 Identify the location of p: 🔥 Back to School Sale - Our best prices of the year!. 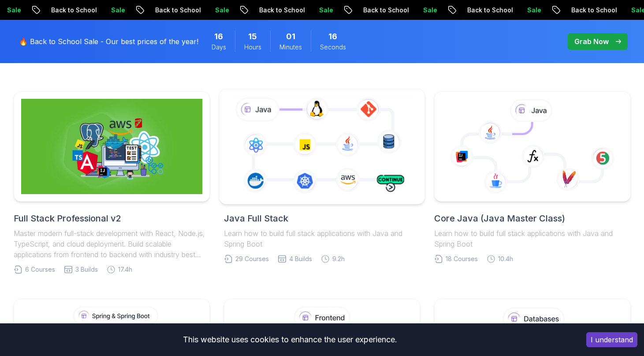
(109, 42).